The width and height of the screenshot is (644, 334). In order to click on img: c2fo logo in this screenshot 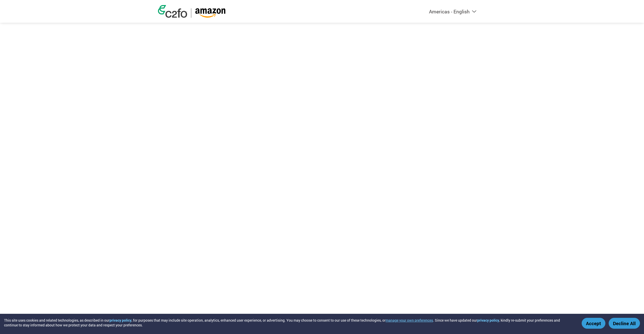, I will do `click(173, 11)`.